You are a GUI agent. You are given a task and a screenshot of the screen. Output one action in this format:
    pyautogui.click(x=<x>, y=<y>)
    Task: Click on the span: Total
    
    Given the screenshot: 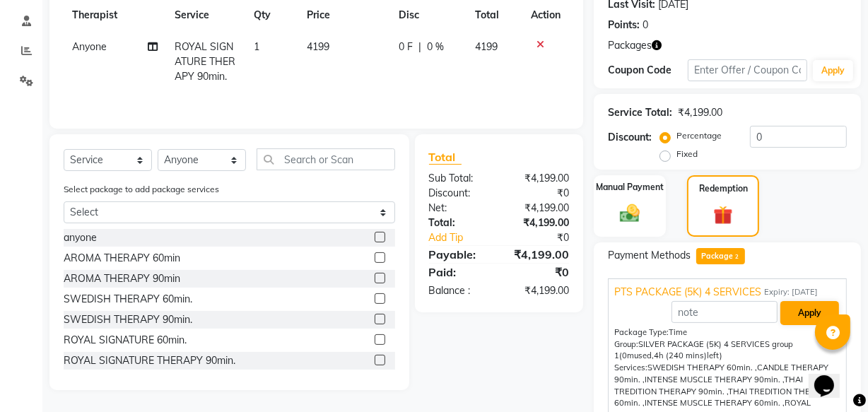 What is the action you would take?
    pyautogui.click(x=446, y=157)
    